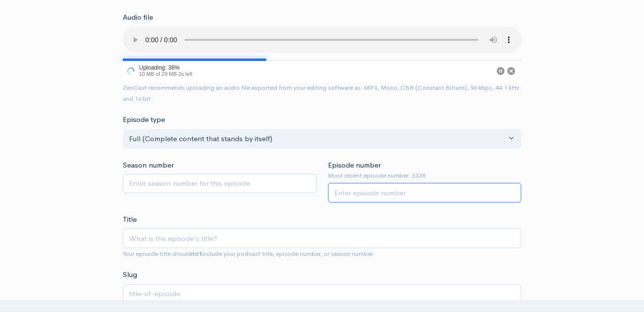 The height and width of the screenshot is (312, 644). Describe the element at coordinates (322, 139) in the screenshot. I see `button: Full (Complete content that stands by itself)` at that location.